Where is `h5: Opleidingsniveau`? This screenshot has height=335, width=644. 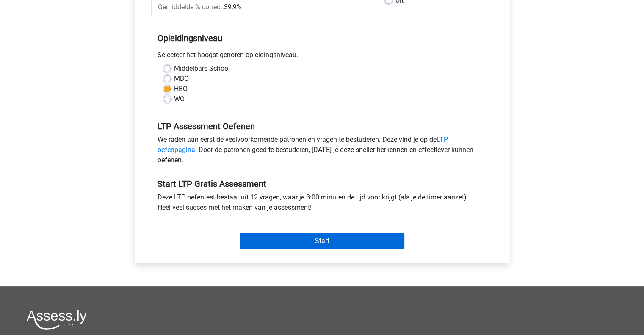
h5: Opleidingsniveau is located at coordinates (322, 38).